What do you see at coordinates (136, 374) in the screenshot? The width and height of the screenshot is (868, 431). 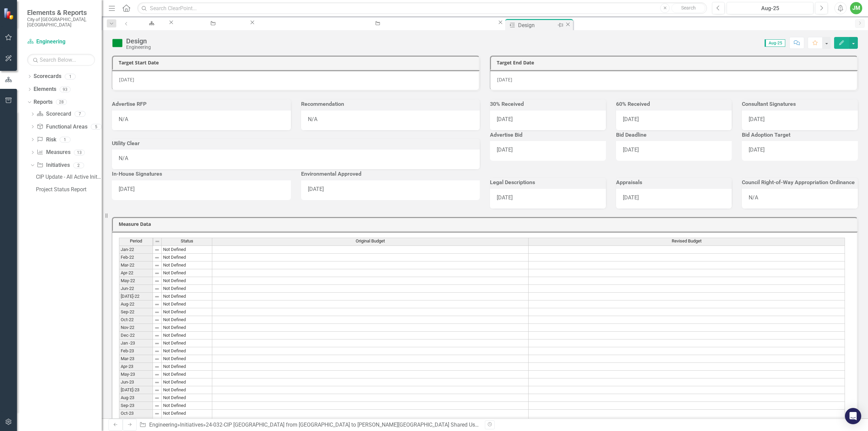 I see `td: May-23` at bounding box center [136, 374].